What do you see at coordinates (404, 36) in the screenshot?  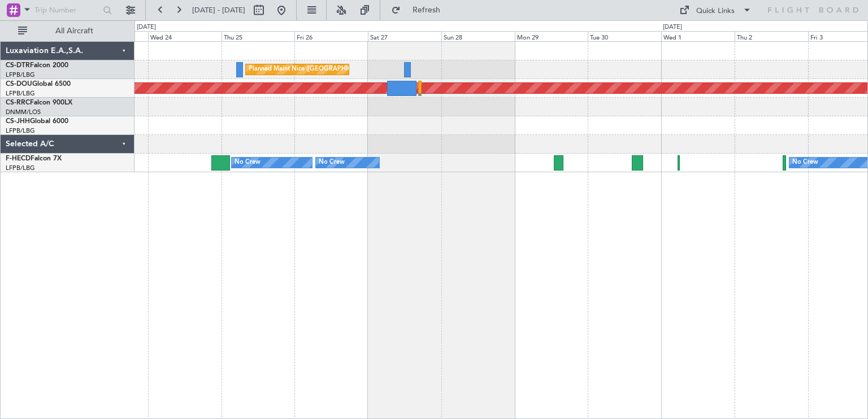 I see `div: Sat 27` at bounding box center [404, 36].